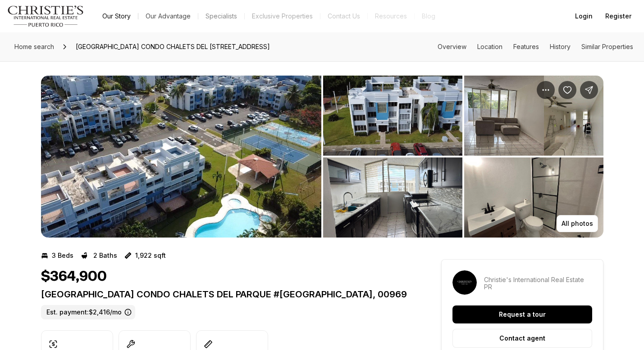 The width and height of the screenshot is (644, 350). Describe the element at coordinates (151, 256) in the screenshot. I see `p: 1,922 sqft` at that location.